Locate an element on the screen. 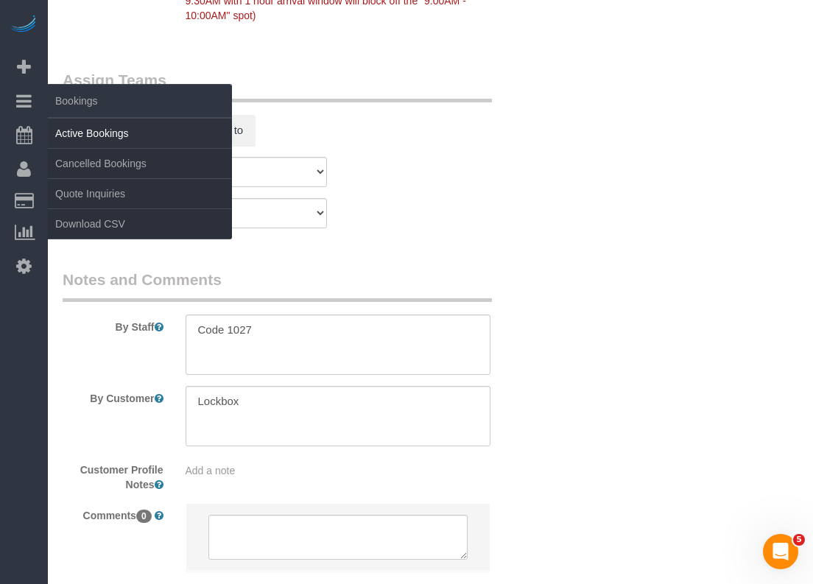 Image resolution: width=813 pixels, height=584 pixels. legend: Notes and Comments is located at coordinates (277, 285).